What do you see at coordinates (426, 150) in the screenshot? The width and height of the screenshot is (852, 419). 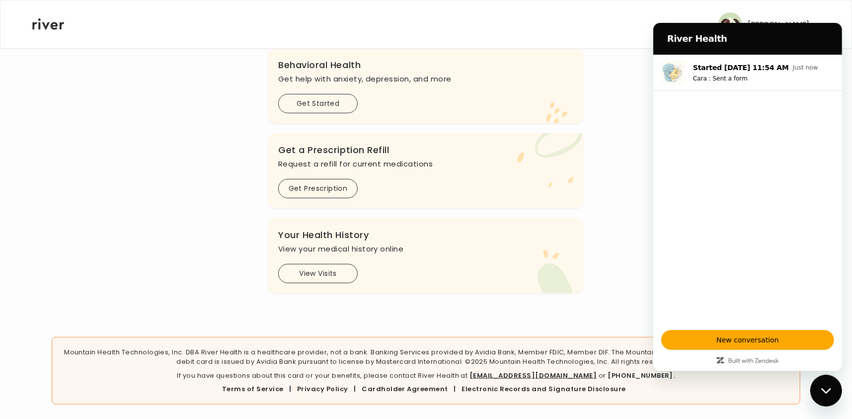 I see `h3: Get a Prescription Refill` at bounding box center [426, 150].